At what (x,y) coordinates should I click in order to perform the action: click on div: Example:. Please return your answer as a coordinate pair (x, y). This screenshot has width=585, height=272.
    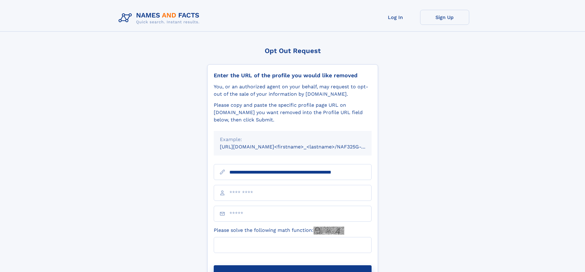
    Looking at the image, I should click on (293, 140).